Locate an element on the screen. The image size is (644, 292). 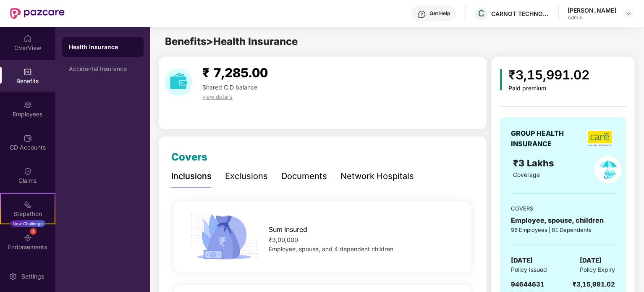
div: Accidental Insurance is located at coordinates (103, 69).